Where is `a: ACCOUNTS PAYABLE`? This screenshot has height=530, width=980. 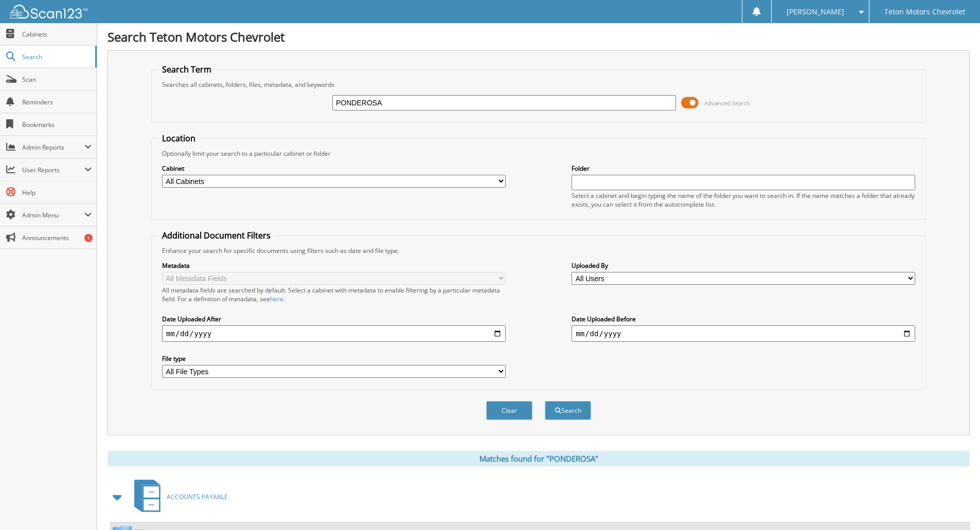
a: ACCOUNTS PAYABLE is located at coordinates (178, 497).